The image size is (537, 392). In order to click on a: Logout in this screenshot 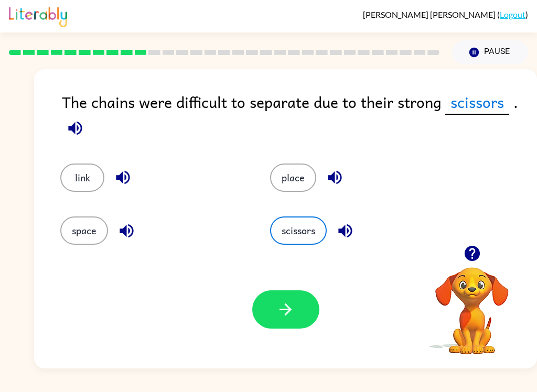, I will do `click(513, 14)`.